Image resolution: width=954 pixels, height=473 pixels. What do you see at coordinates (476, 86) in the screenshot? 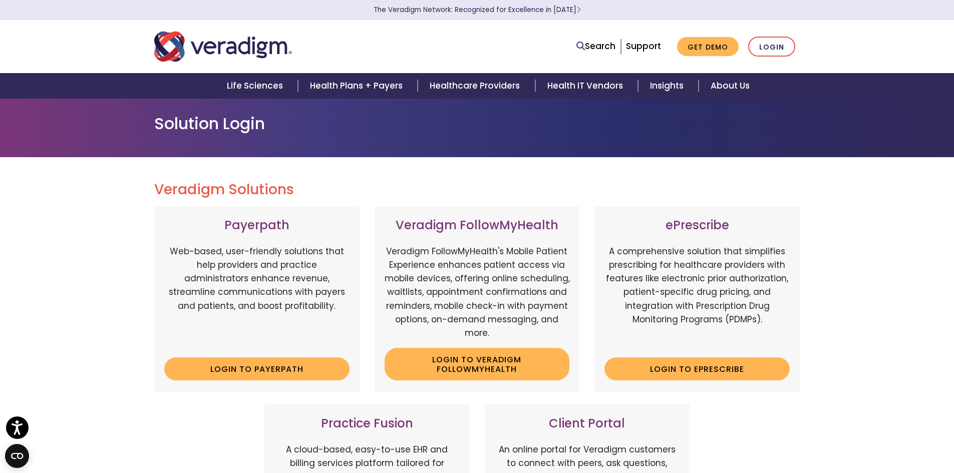
I see `a: Healthcare Providers` at bounding box center [476, 86].